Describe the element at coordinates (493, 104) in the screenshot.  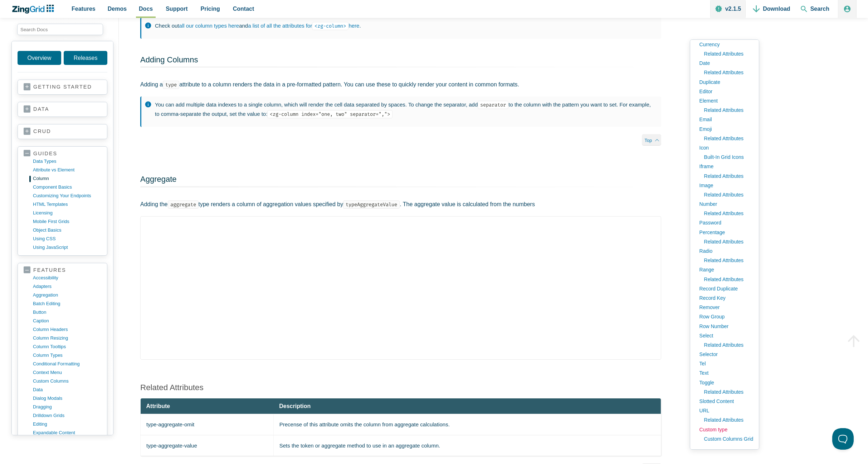
I see `code: separator` at that location.